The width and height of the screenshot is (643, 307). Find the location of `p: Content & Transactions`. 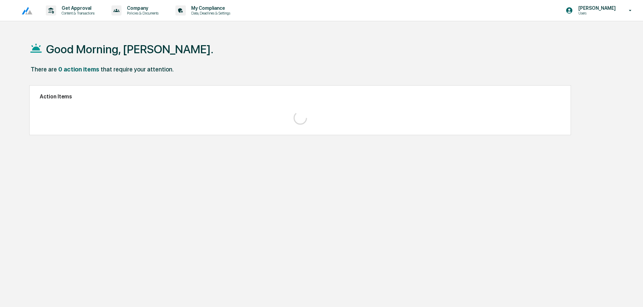

p: Content & Transactions is located at coordinates (77, 13).